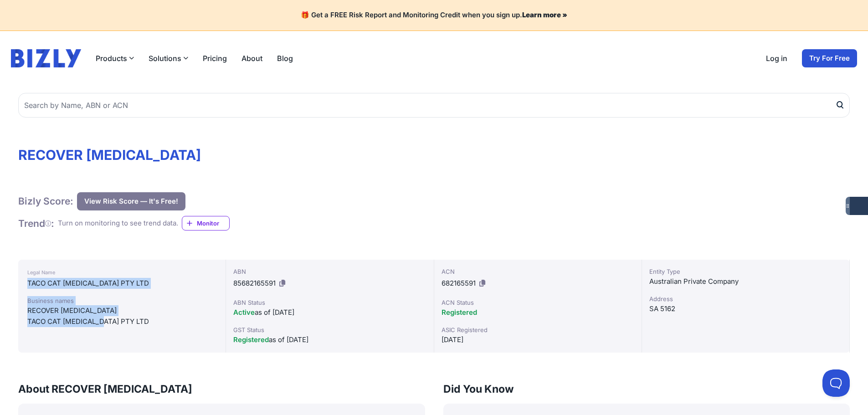 The width and height of the screenshot is (868, 415). What do you see at coordinates (538, 303) in the screenshot?
I see `div: ACN Status` at bounding box center [538, 303].